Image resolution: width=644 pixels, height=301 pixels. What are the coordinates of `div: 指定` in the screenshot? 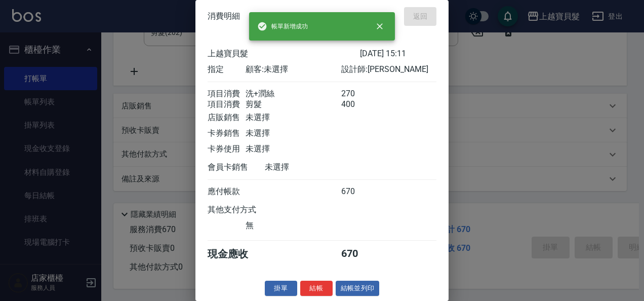 It's located at (226, 70).